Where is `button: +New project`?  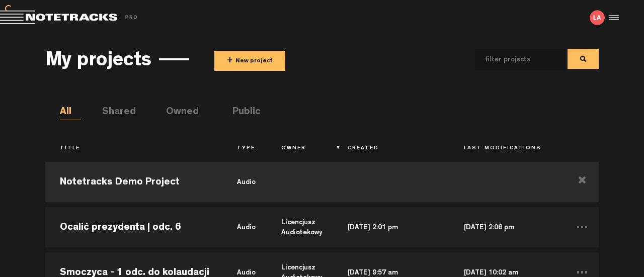
button: +New project is located at coordinates (249, 61).